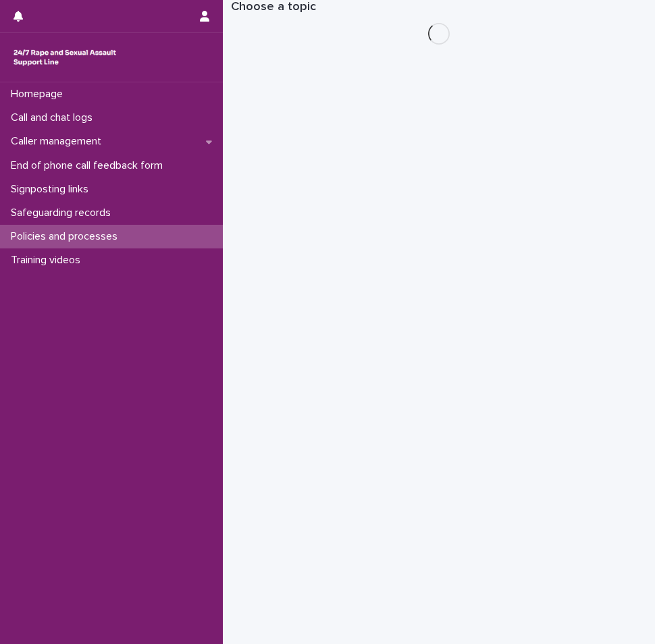  What do you see at coordinates (48, 260) in the screenshot?
I see `p: Training videos` at bounding box center [48, 260].